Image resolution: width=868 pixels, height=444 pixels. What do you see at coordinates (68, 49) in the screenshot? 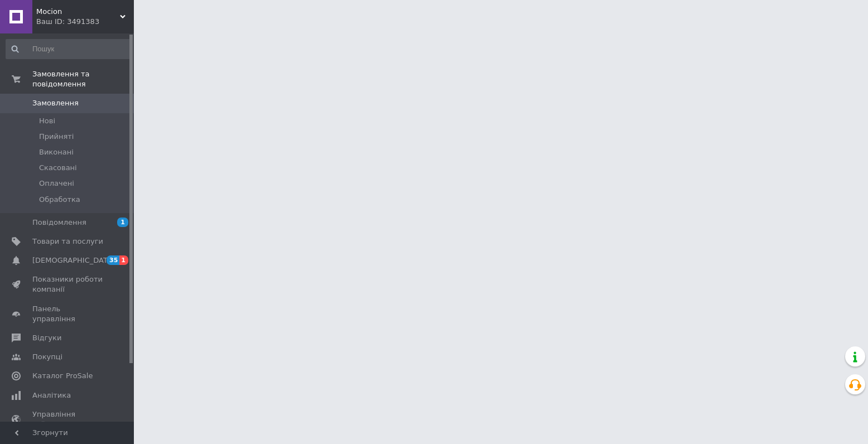
I see `input: Пошук` at bounding box center [68, 49].